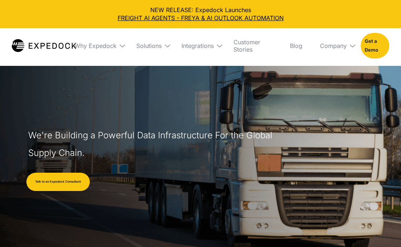  Describe the element at coordinates (149, 46) in the screenshot. I see `div: Solutions` at that location.